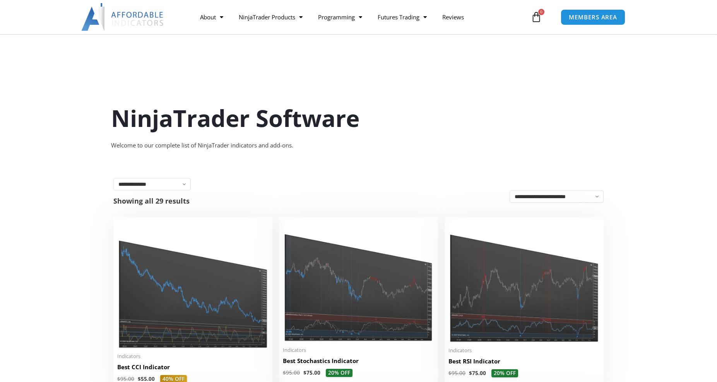 This screenshot has height=382, width=717. I want to click on a: NinjaTrader Products, so click(271, 17).